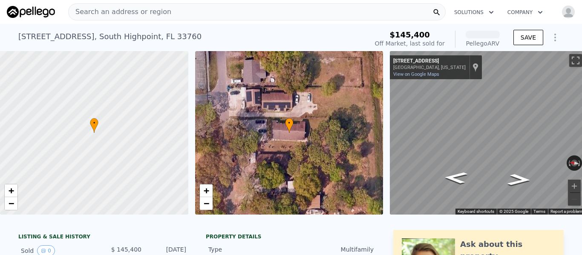  Describe the element at coordinates (31, 12) in the screenshot. I see `img: Pellego` at that location.